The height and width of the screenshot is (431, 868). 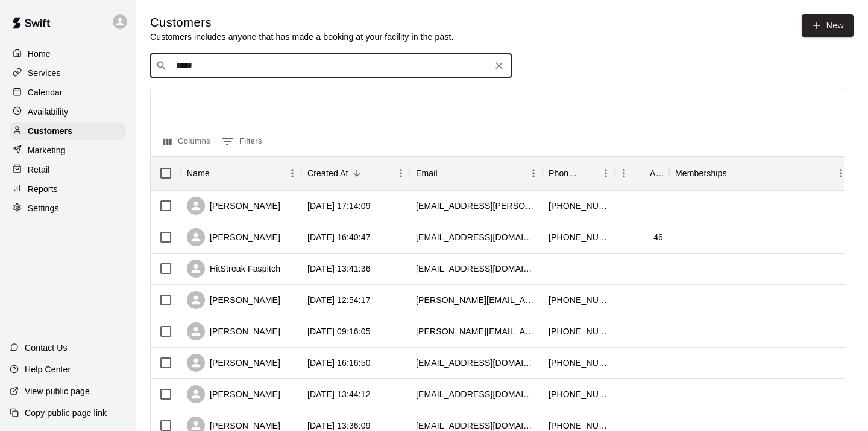 What do you see at coordinates (44, 73) in the screenshot?
I see `p: Services` at bounding box center [44, 73].